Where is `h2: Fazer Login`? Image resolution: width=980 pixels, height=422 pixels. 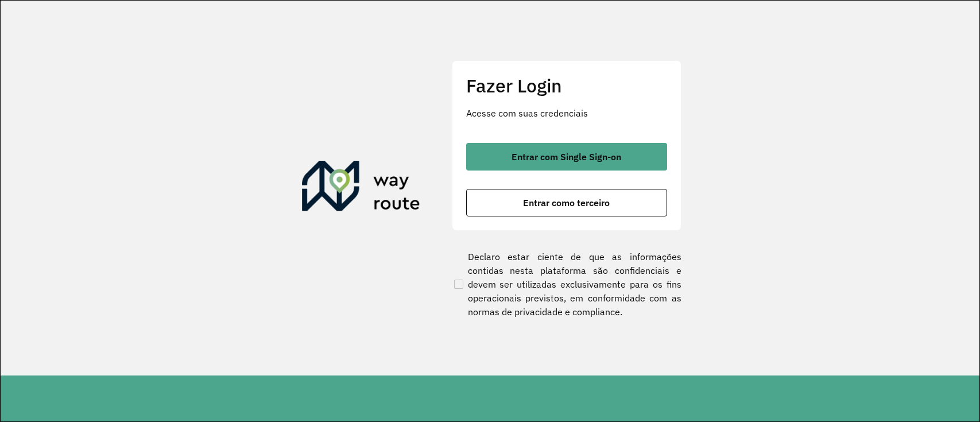 h2: Fazer Login is located at coordinates (567, 86).